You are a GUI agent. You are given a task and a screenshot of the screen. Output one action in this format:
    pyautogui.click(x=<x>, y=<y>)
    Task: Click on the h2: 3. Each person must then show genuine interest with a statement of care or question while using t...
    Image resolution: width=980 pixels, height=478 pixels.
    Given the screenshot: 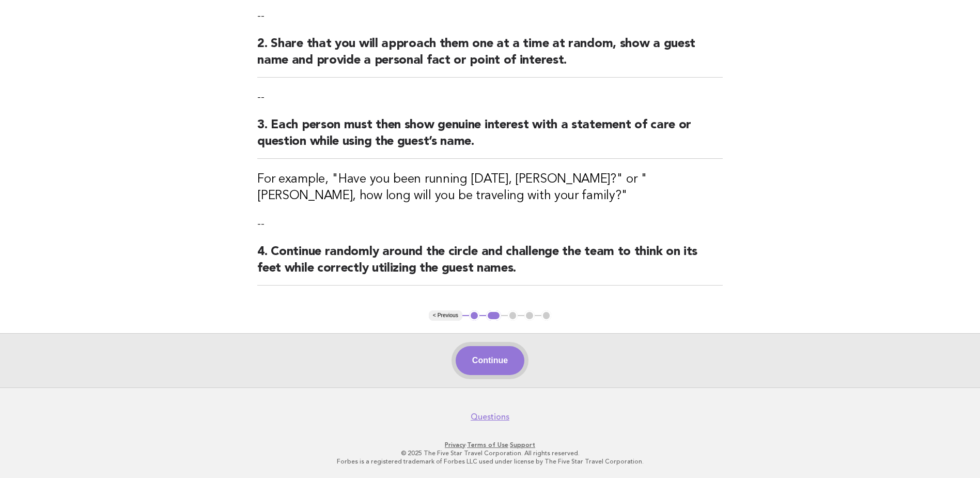 What is the action you would take?
    pyautogui.click(x=490, y=138)
    